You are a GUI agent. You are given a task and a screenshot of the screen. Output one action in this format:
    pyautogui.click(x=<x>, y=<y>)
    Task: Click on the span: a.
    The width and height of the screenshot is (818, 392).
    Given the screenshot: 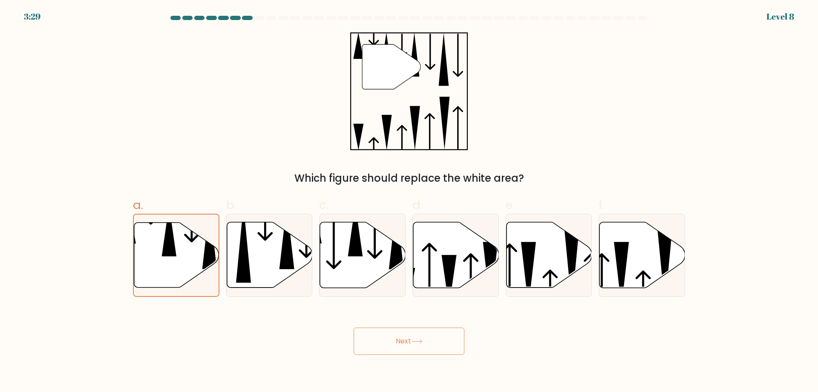 What is the action you would take?
    pyautogui.click(x=138, y=204)
    